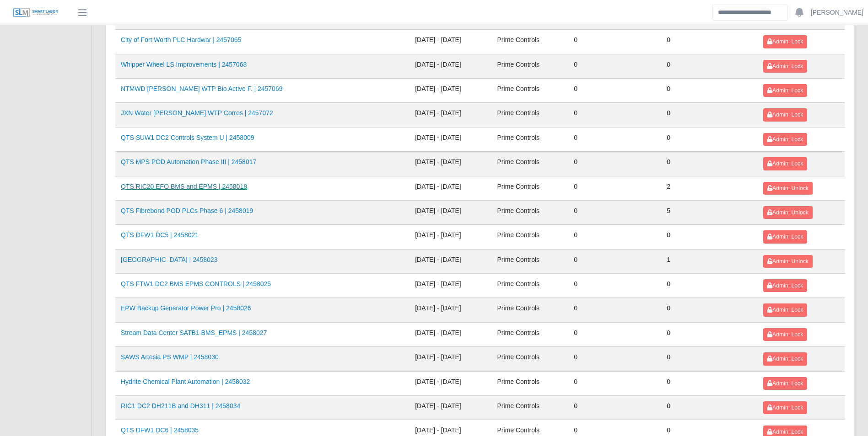 The width and height of the screenshot is (868, 436). I want to click on a: QTS SUW1 DC2 Controls System U | 2458009, so click(188, 138).